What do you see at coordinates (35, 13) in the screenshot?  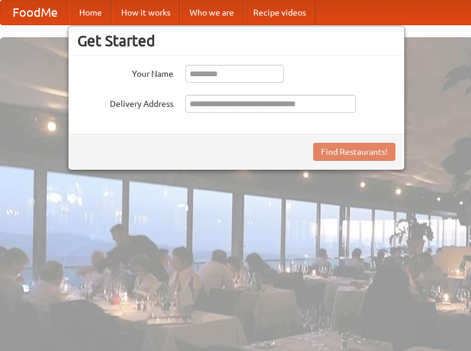 I see `a: FoodMe` at bounding box center [35, 13].